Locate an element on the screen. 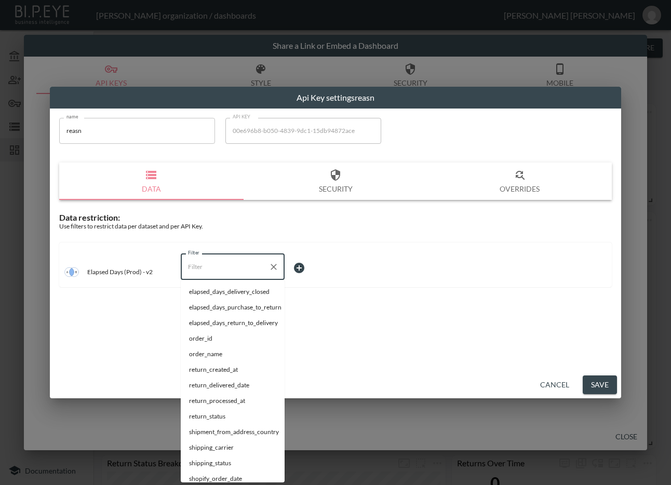  span: shipment_from_address_country is located at coordinates (233, 432).